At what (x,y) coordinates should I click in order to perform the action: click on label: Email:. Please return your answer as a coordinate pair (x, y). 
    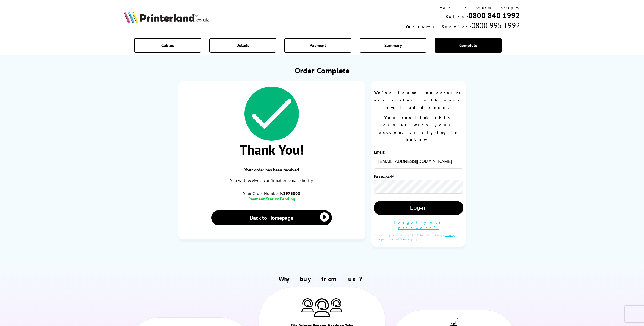
    Looking at the image, I should click on (385, 152).